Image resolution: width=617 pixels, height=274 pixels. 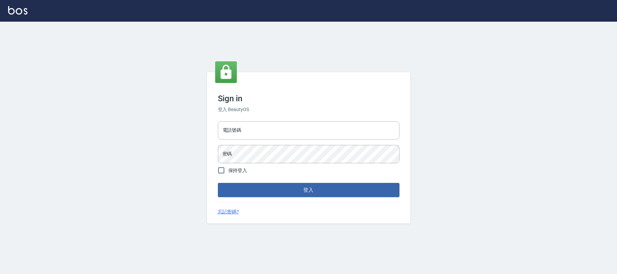 I want to click on a: 忘記密碼?, so click(x=228, y=212).